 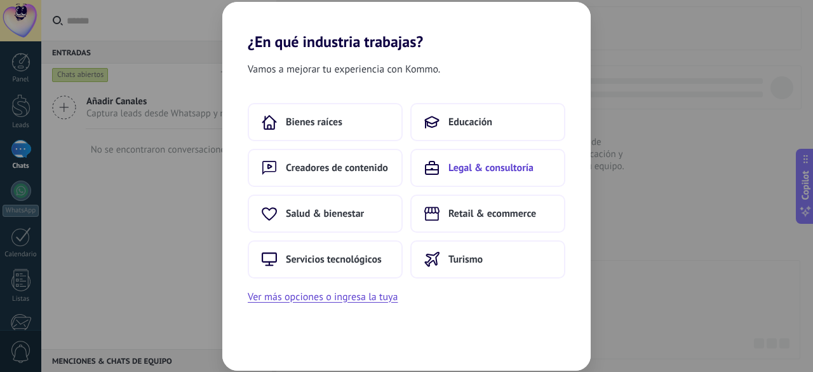 I want to click on button: Salud & bienestar, so click(x=325, y=214).